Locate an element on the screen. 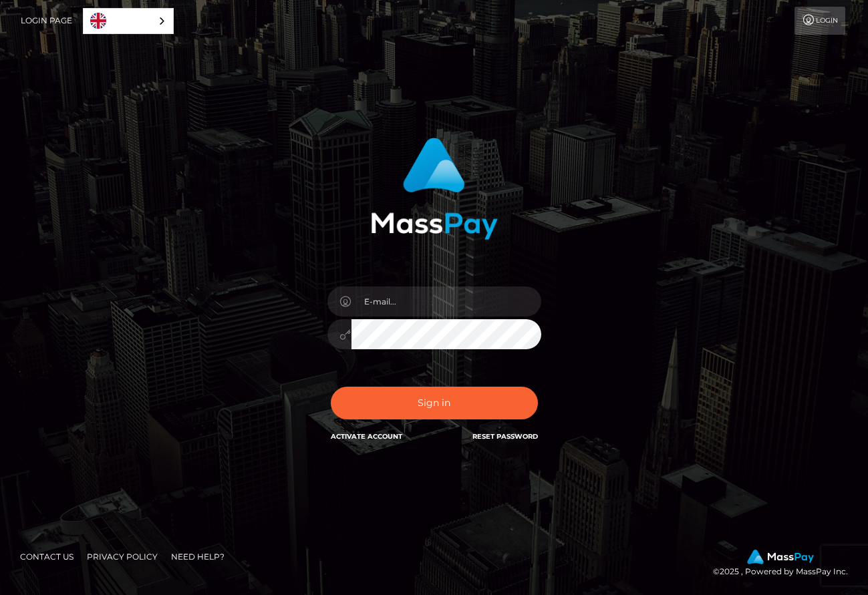  div: © 2025 , Powered by MassPay Inc. is located at coordinates (785, 564).